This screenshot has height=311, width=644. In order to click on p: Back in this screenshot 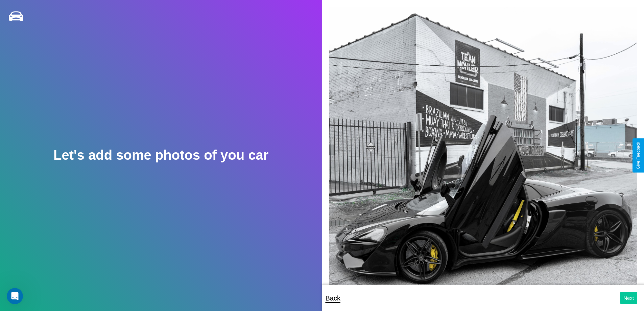, I will do `click(333, 298)`.